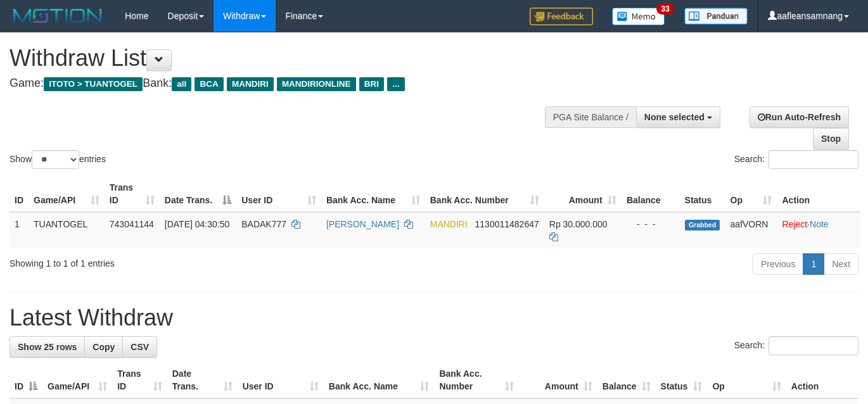 Image resolution: width=868 pixels, height=404 pixels. What do you see at coordinates (103, 347) in the screenshot?
I see `a: Copy` at bounding box center [103, 347].